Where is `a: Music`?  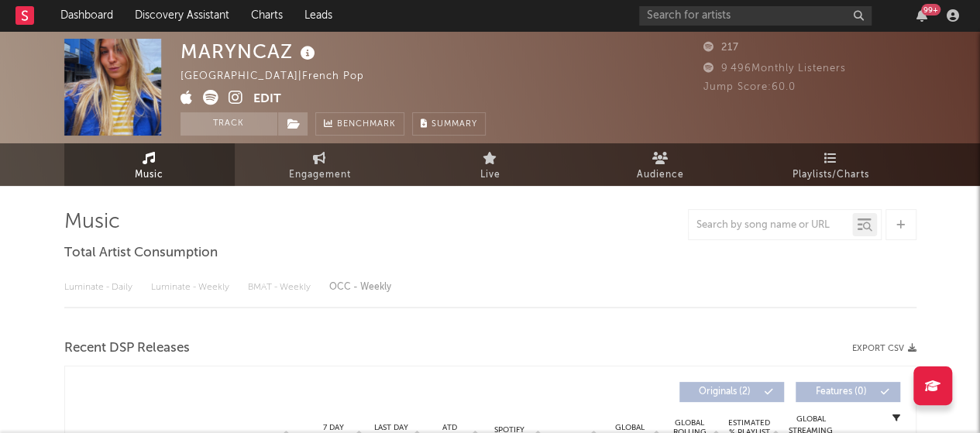 a: Music is located at coordinates (149, 164).